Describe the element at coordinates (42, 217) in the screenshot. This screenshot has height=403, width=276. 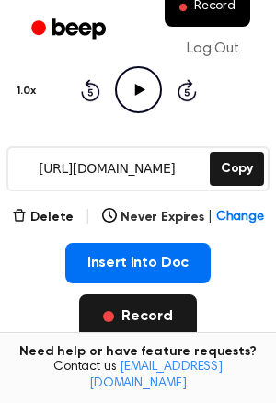
I see `button: Delete` at that location.